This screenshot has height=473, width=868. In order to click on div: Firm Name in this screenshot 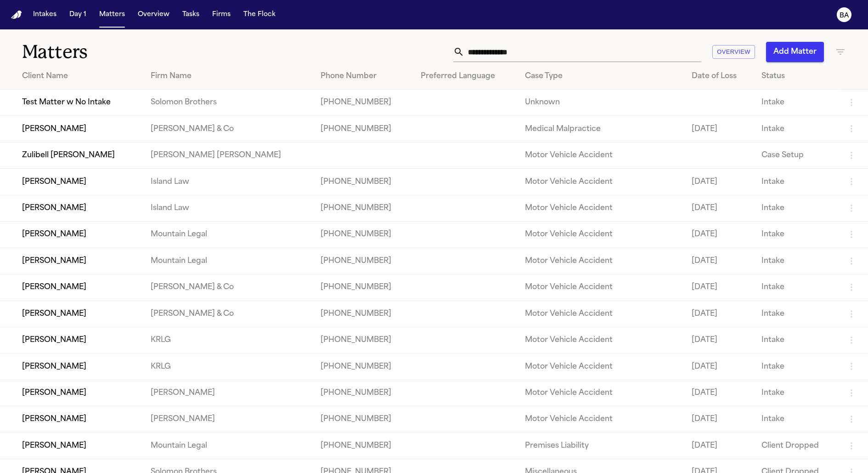, I will do `click(228, 76)`.